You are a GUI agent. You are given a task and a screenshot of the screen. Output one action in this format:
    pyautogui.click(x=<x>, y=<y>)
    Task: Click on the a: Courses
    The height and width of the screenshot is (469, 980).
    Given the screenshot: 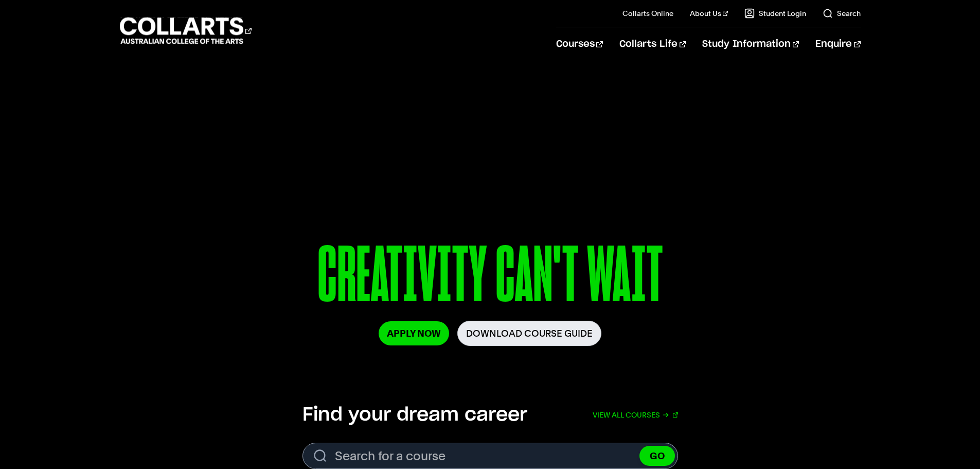 What is the action you would take?
    pyautogui.click(x=580, y=44)
    